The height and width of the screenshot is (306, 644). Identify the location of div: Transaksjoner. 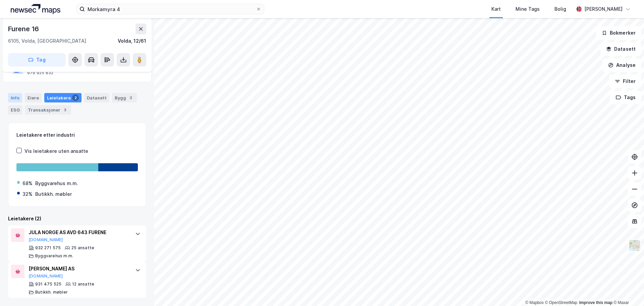
(48, 110).